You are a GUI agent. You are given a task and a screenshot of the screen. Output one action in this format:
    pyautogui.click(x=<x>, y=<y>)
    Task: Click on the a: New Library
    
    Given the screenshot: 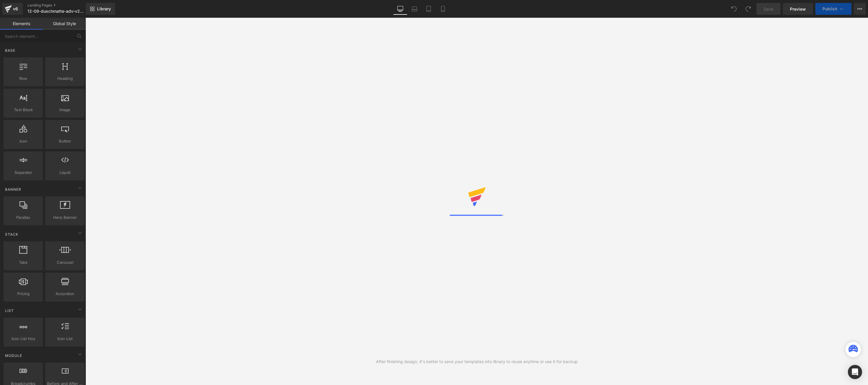 What is the action you would take?
    pyautogui.click(x=100, y=9)
    